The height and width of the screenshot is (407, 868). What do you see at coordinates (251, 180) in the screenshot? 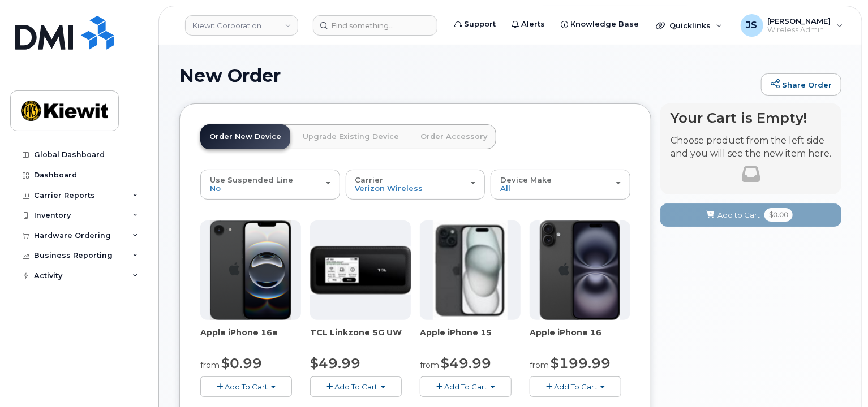
I see `span: Use Suspended Line` at bounding box center [251, 180].